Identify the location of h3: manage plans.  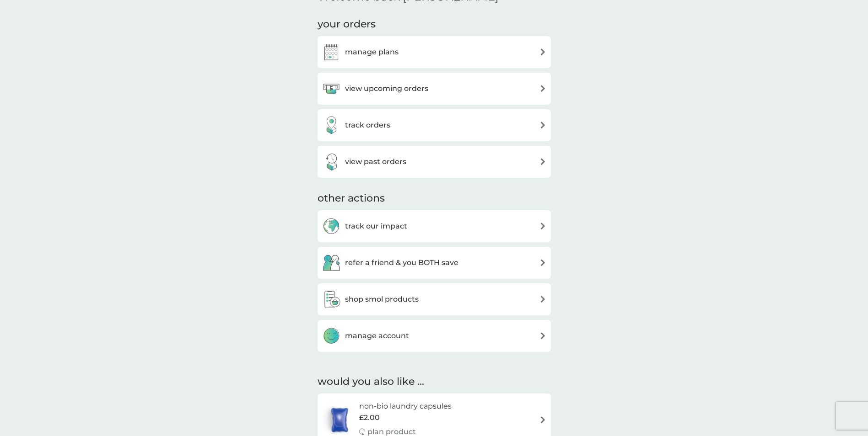
(372, 52).